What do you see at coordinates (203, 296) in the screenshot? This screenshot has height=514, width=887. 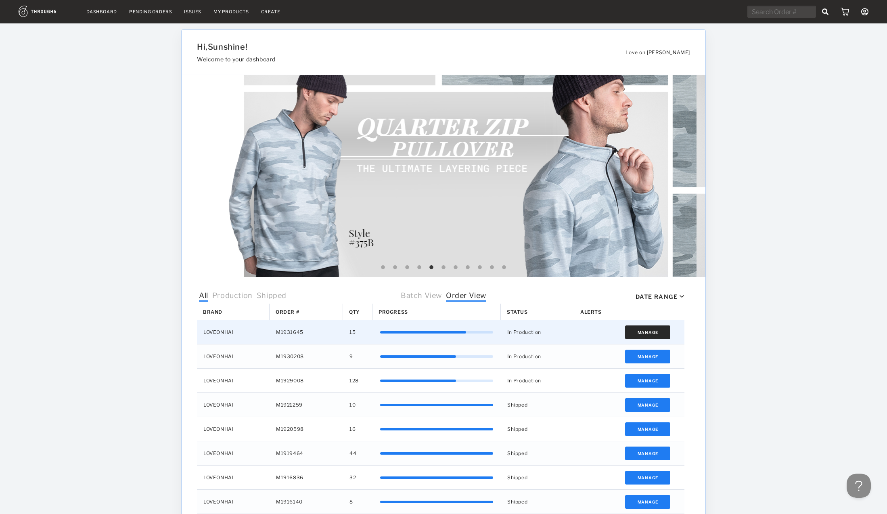 I see `span: All` at bounding box center [203, 296].